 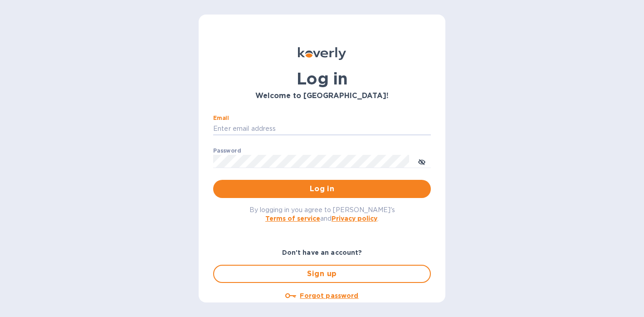 I want to click on input: Enter email address, so click(x=322, y=129).